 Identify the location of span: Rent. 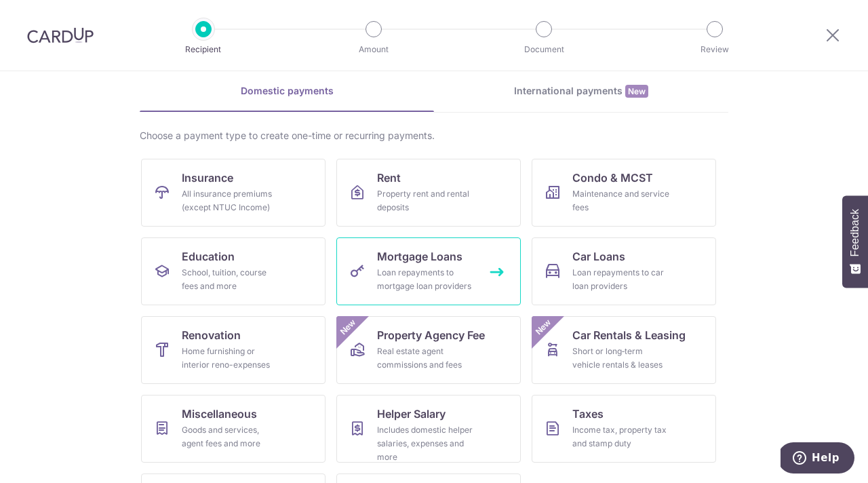
(388, 178).